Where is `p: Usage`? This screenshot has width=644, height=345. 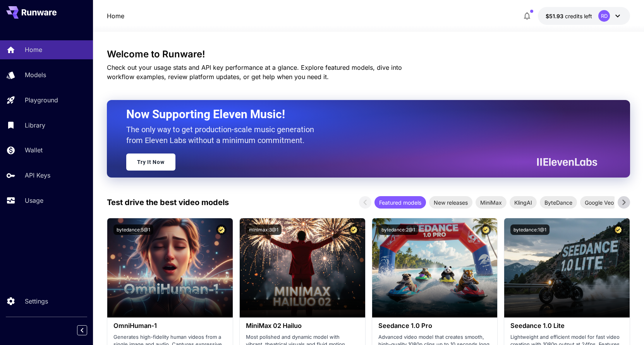
p: Usage is located at coordinates (34, 201).